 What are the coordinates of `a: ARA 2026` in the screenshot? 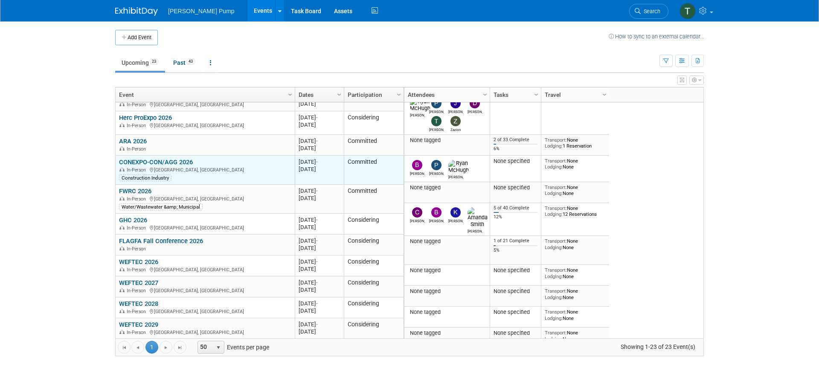 It's located at (133, 141).